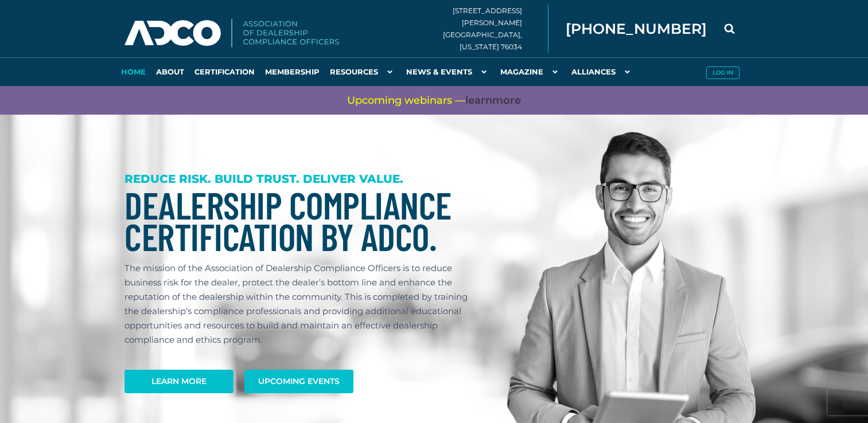 This screenshot has height=423, width=868. Describe the element at coordinates (292, 71) in the screenshot. I see `a: Membership` at that location.